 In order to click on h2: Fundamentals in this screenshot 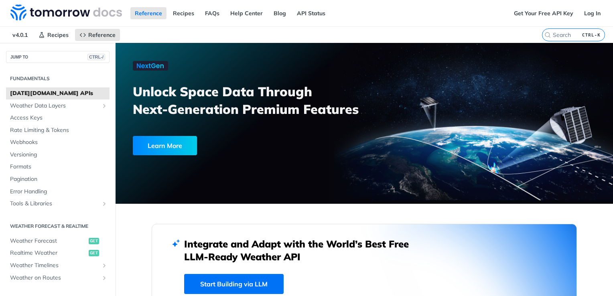, I will do `click(58, 79)`.